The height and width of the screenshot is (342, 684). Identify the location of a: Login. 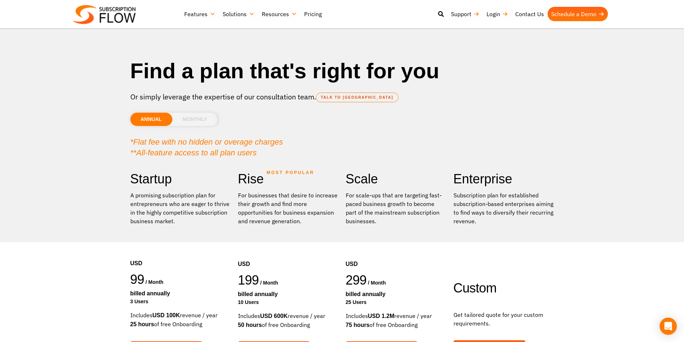
(498, 14).